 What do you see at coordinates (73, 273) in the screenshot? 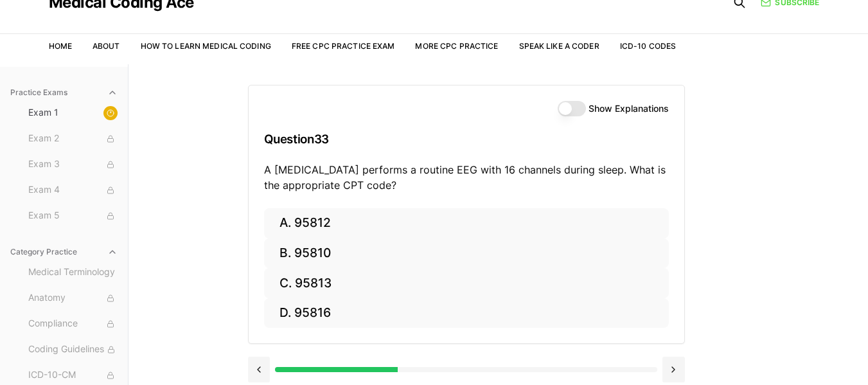
I see `button: Medical Terminology` at bounding box center [73, 273].